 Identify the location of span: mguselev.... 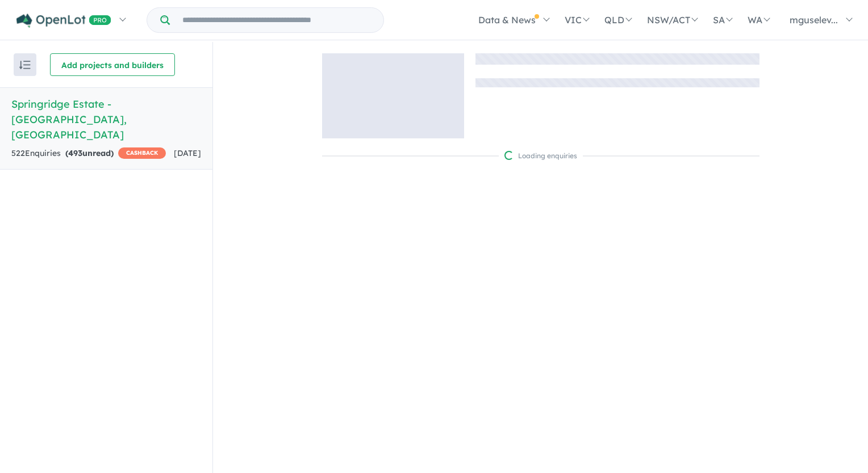
(813, 20).